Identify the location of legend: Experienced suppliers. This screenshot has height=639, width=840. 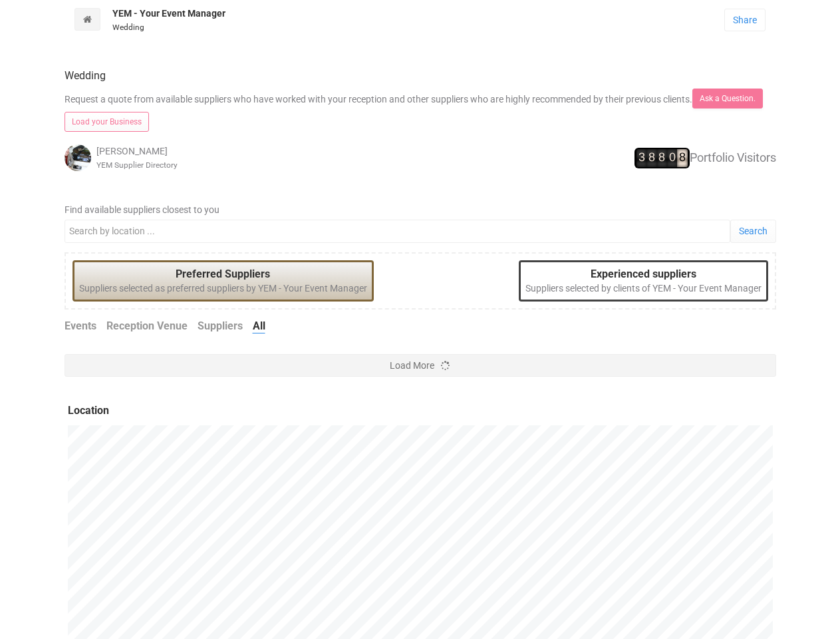
(644, 274).